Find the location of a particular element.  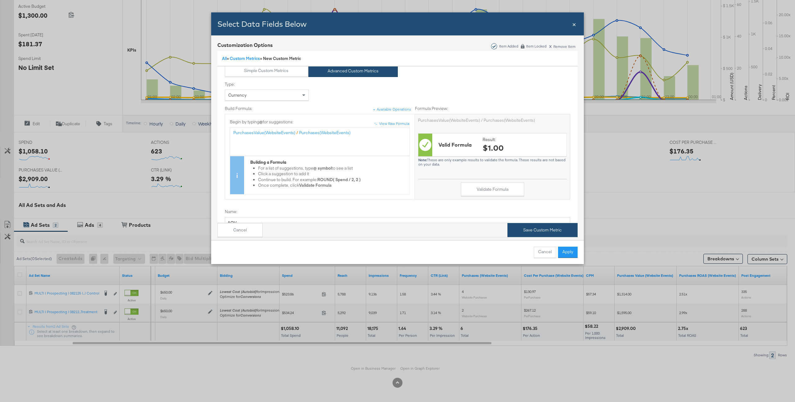

label: Formula Preview: is located at coordinates (493, 108).